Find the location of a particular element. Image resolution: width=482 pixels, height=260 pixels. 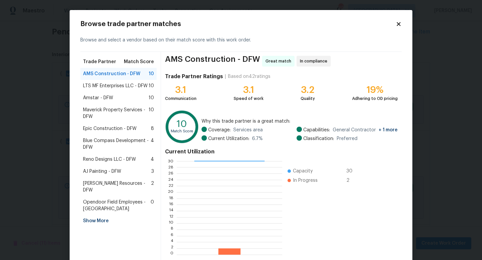

div: Show More is located at coordinates (119, 221).